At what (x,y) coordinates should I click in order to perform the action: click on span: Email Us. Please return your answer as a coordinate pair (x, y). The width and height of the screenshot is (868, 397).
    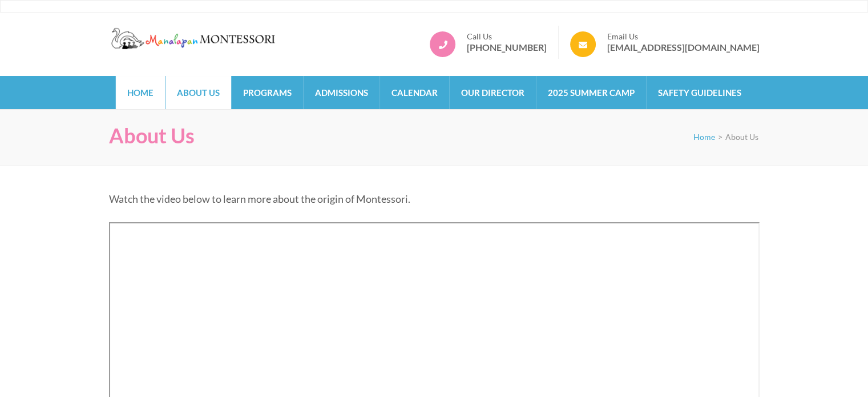
    Looking at the image, I should click on (683, 37).